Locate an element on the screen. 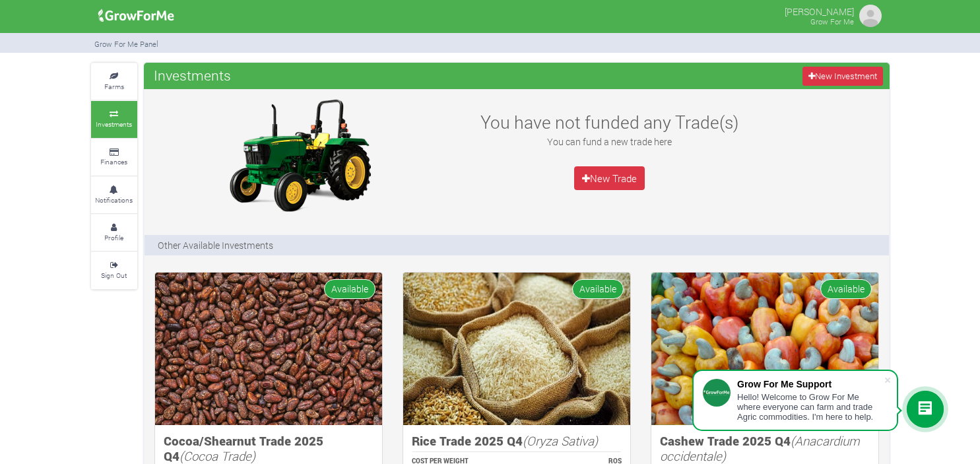 This screenshot has width=980, height=464. div: Hello! Welcome to Grow For Me where everyone can farm and trade Agric commodities. I'm here to help. is located at coordinates (810, 406).